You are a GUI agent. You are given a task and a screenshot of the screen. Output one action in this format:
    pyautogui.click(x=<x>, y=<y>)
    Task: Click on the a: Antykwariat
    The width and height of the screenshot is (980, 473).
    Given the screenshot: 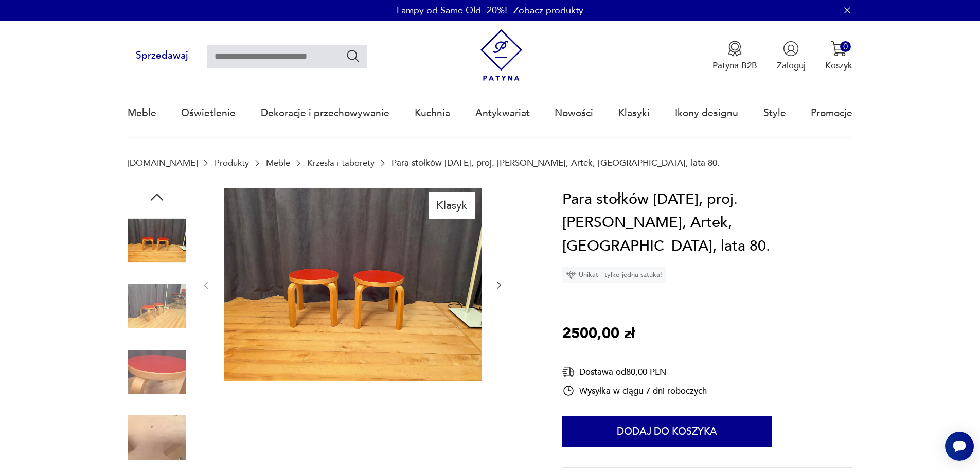 What is the action you would take?
    pyautogui.click(x=503, y=113)
    